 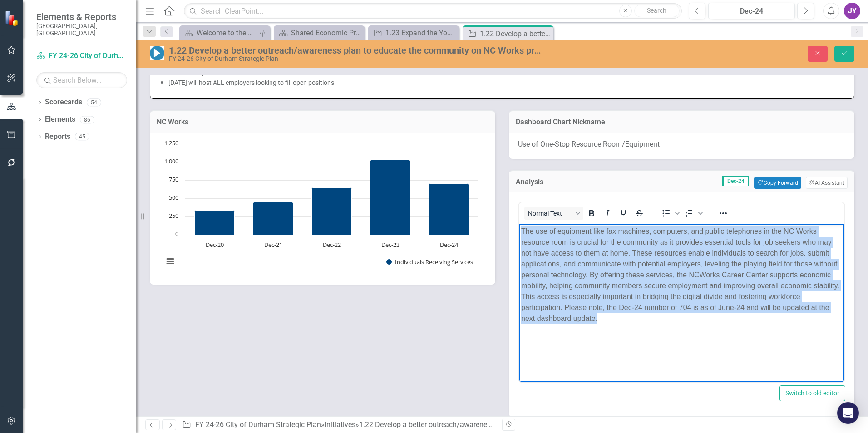 I want to click on div: Shared Economic Prosperity, so click(x=326, y=33).